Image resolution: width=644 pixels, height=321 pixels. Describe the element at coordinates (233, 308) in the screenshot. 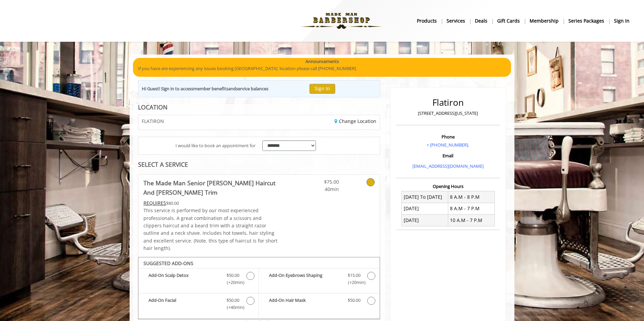

I see `span: (+40min )` at that location.